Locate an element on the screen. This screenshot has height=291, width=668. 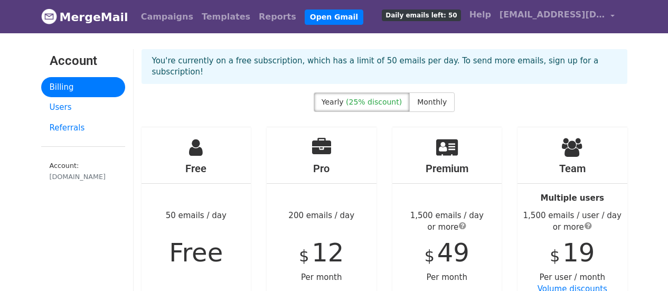
a: Help is located at coordinates (480, 15).